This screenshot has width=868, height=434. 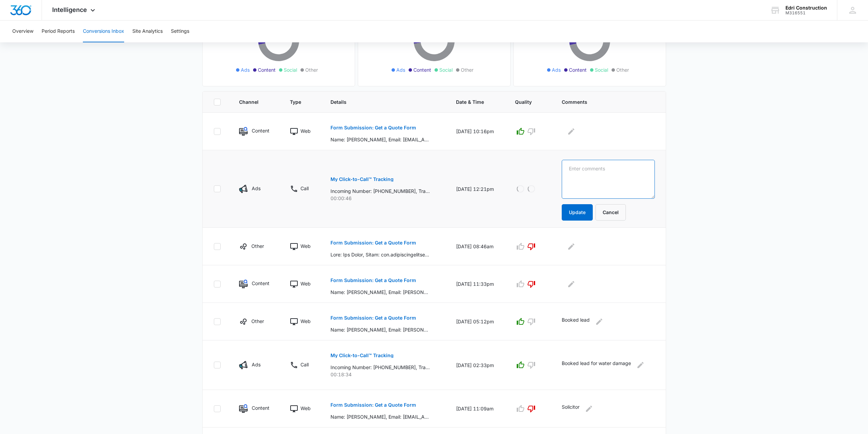 I want to click on button: Overview, so click(x=23, y=32).